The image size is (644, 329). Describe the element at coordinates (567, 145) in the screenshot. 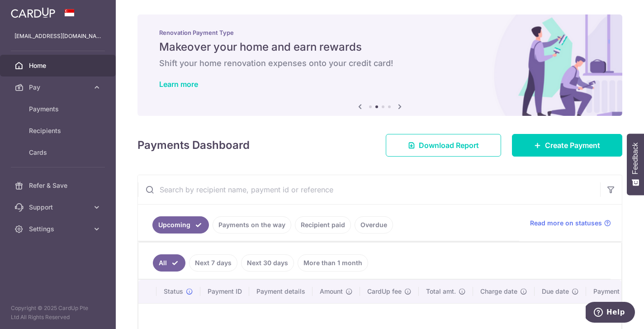

I see `a: Create Payment` at that location.